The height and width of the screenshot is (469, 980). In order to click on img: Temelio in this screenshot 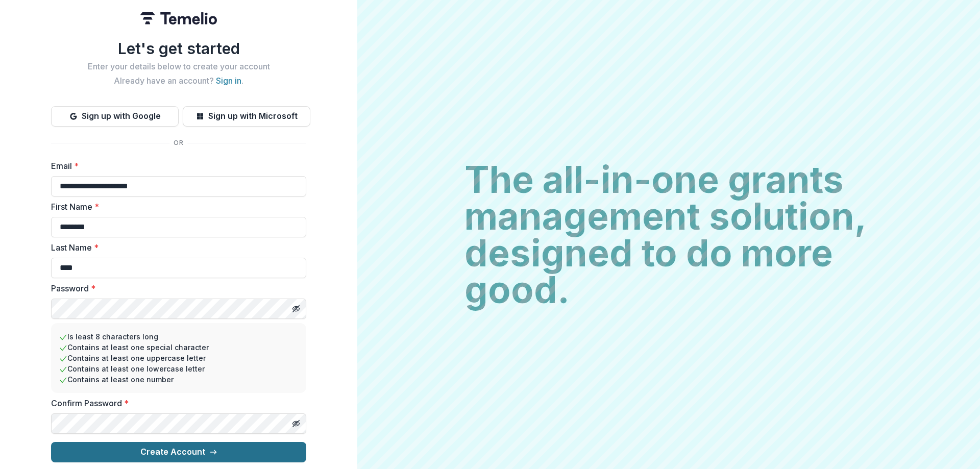, I will do `click(179, 18)`.